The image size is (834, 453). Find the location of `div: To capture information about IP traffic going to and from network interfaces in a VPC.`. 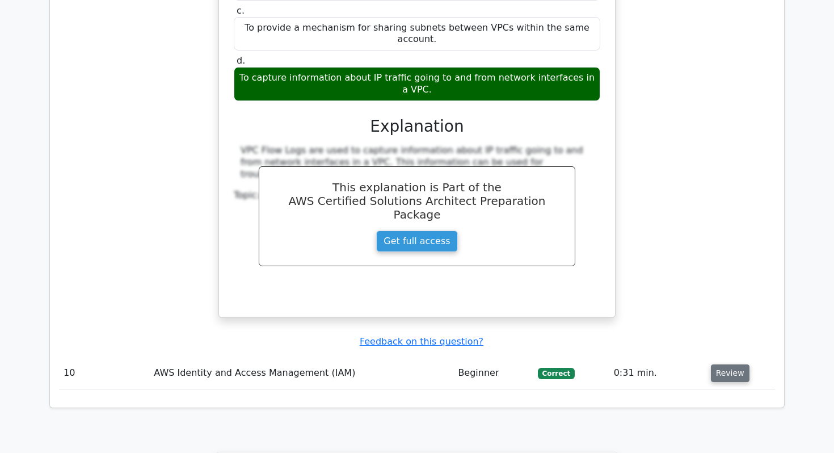

div: To capture information about IP traffic going to and from network interfaces in a VPC. is located at coordinates (417, 84).